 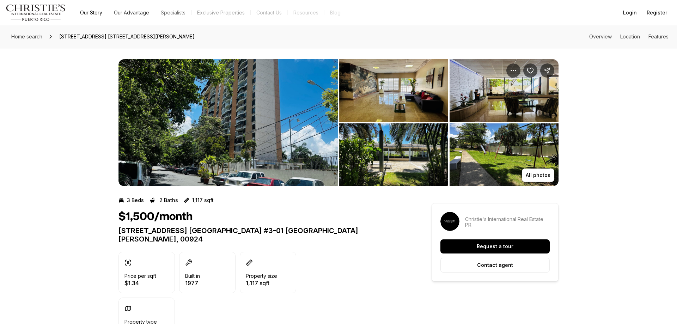 What do you see at coordinates (228, 123) in the screenshot?
I see `li: 1 of 4` at bounding box center [228, 123].